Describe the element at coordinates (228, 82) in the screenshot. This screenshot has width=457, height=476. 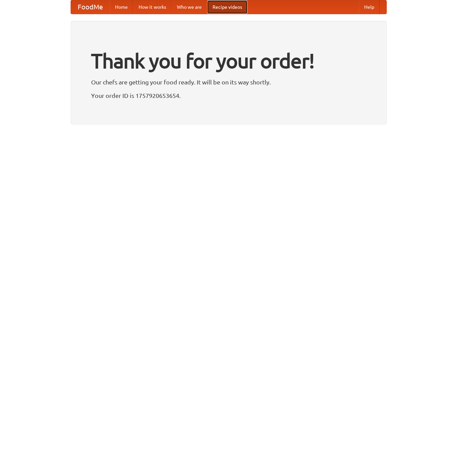
I see `p: Our chefs are getting your food ready. It will be on its way shortly.` at that location.